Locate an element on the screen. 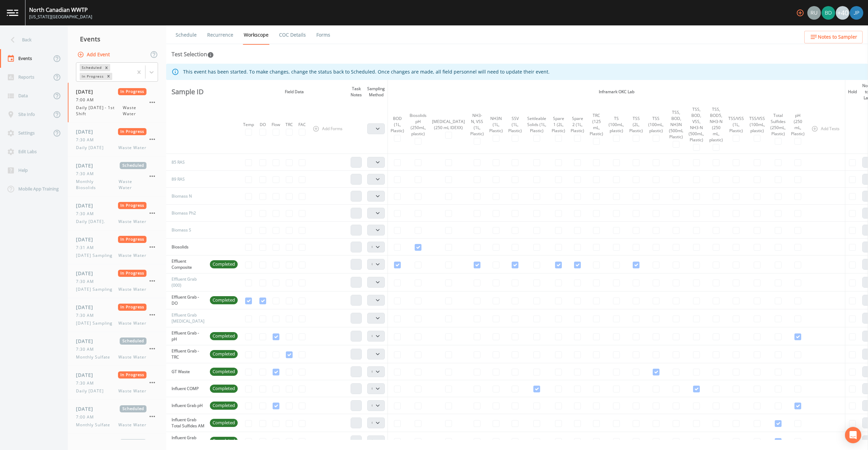 This screenshot has height=450, width=868. a: Forms is located at coordinates (323, 35).